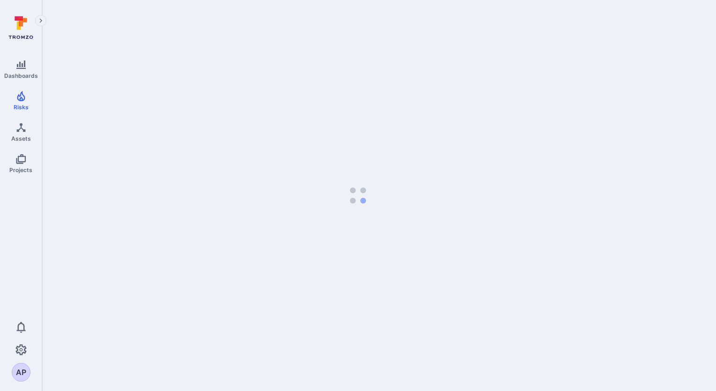  What do you see at coordinates (21, 372) in the screenshot?
I see `button: AP` at bounding box center [21, 372].